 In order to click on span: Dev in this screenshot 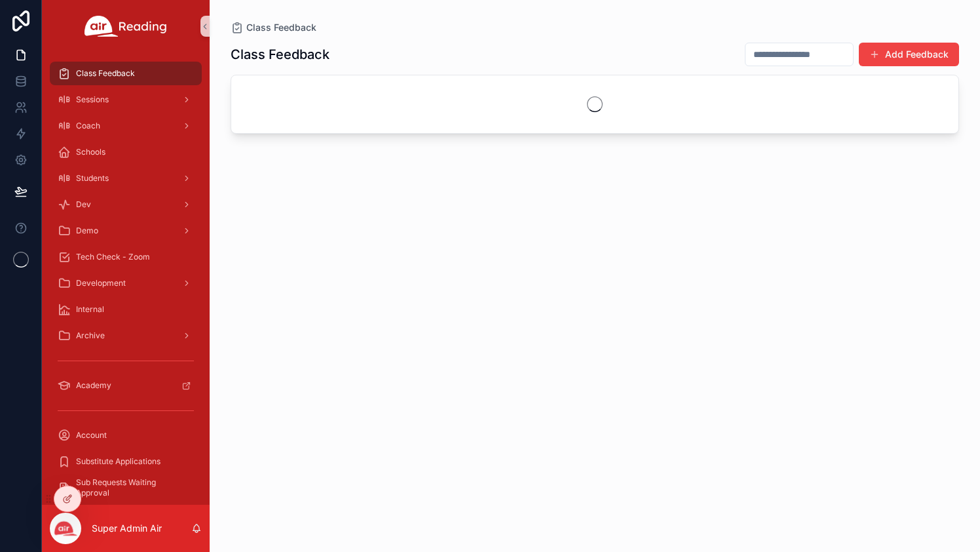, I will do `click(83, 205)`.